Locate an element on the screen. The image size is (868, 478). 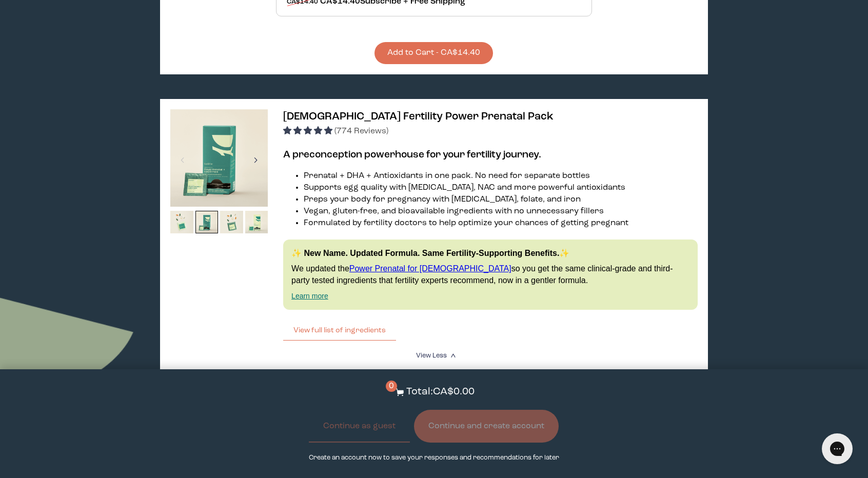
p: Create an account now to save your responses and recommendations for later is located at coordinates (434, 457).